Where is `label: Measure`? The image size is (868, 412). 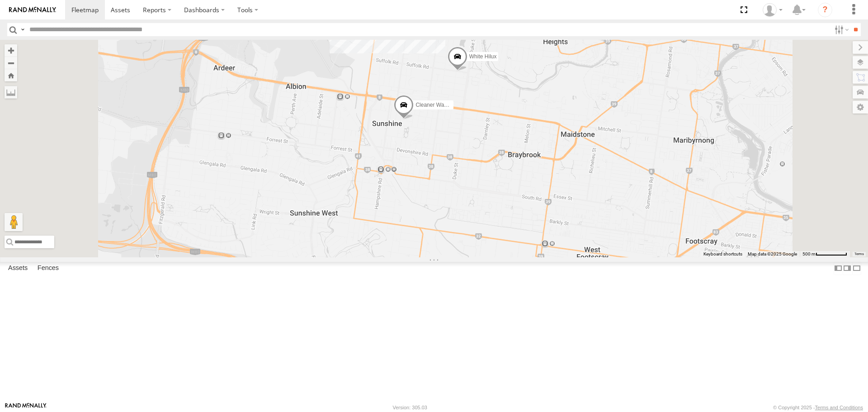
label: Measure is located at coordinates (11, 92).